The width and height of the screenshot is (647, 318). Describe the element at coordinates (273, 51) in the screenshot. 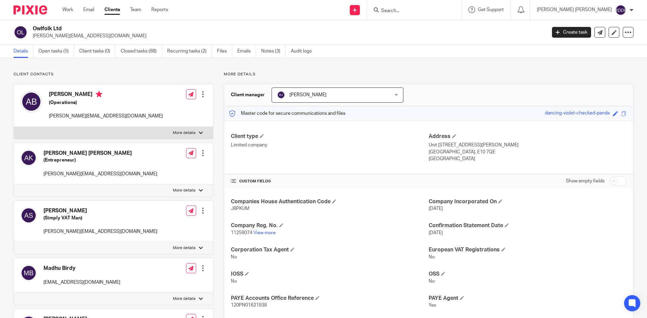

I see `a: Notes (3)` at that location.